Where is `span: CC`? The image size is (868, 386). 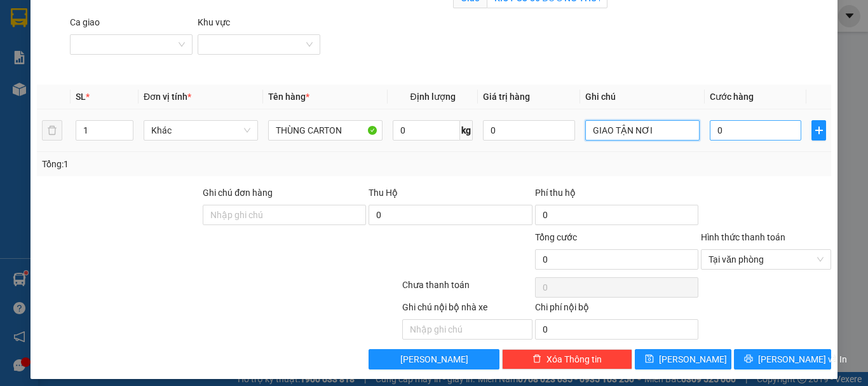
span: CC is located at coordinates (127, 89).